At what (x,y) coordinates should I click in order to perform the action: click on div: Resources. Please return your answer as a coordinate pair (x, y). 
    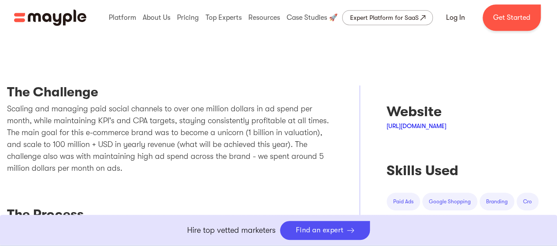
    Looking at the image, I should click on (264, 18).